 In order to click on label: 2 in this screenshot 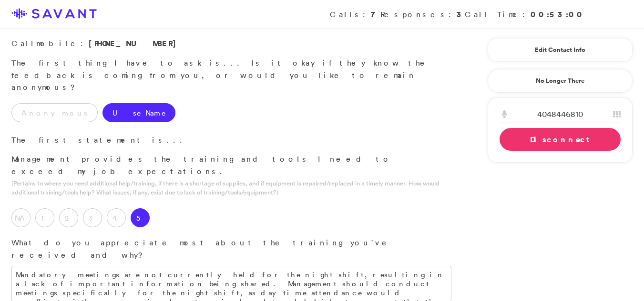, I will do `click(68, 218)`.